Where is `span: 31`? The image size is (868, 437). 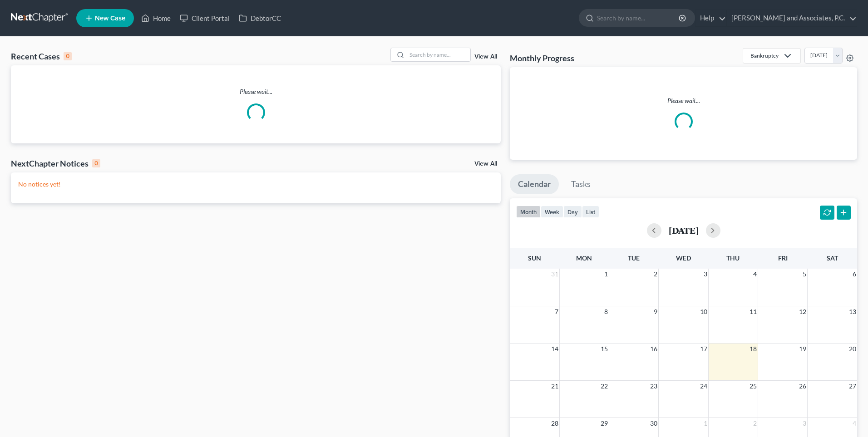 span: 31 is located at coordinates (555, 274).